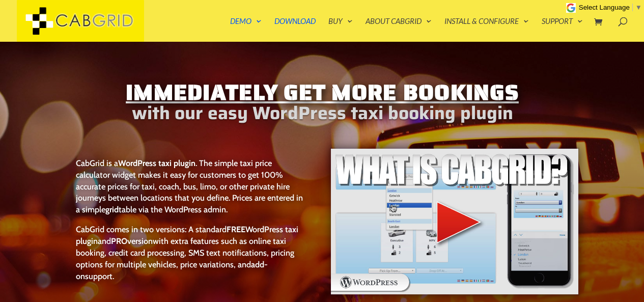  Describe the element at coordinates (455, 221) in the screenshot. I see `img: WordPress taxi booking plugin Intro Video` at that location.